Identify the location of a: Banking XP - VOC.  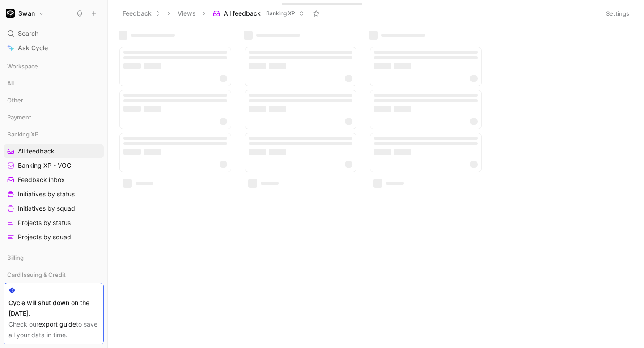
(54, 165).